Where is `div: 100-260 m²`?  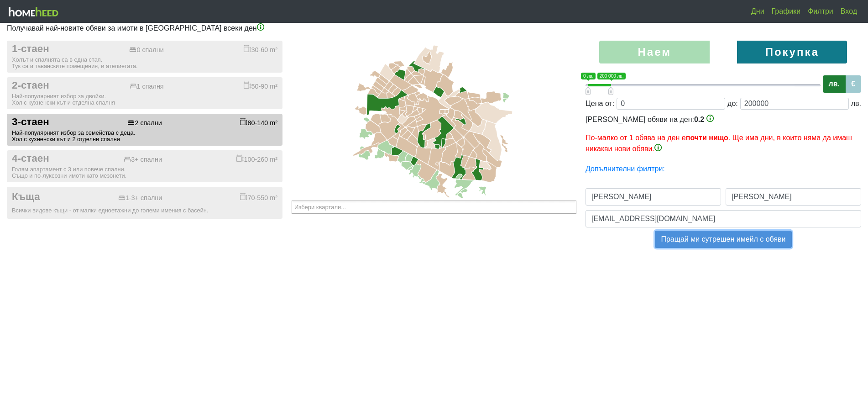
div: 100-260 m² is located at coordinates (257, 159).